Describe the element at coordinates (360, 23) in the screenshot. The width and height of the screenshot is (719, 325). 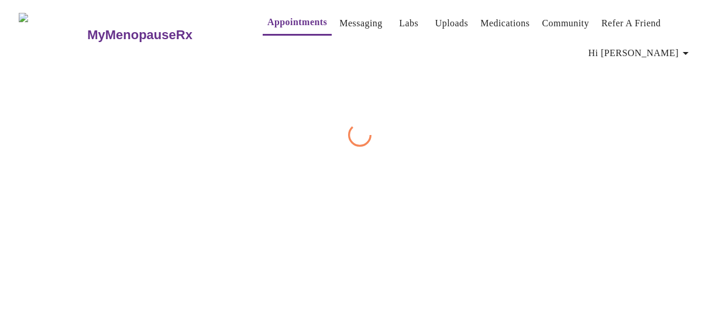
I see `button: Messaging` at that location.